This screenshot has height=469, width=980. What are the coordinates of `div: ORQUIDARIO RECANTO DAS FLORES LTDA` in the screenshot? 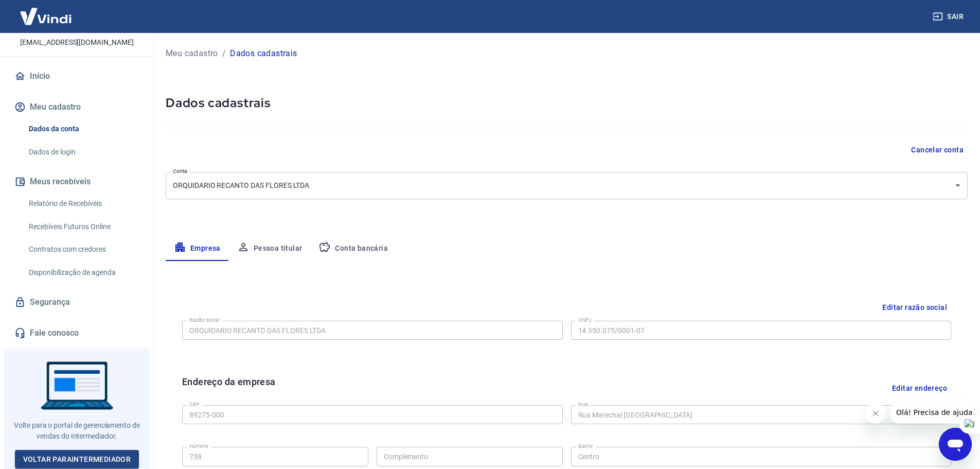 It's located at (566, 185).